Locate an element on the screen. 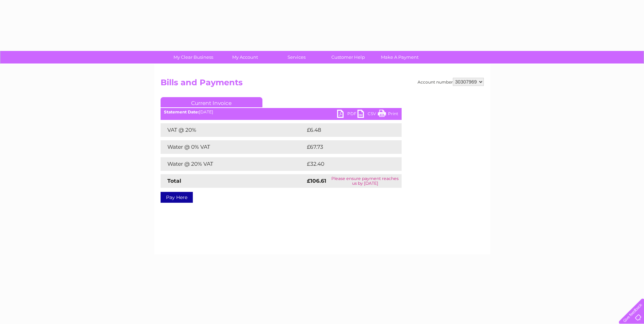 This screenshot has height=324, width=644. a: Print is located at coordinates (388, 114).